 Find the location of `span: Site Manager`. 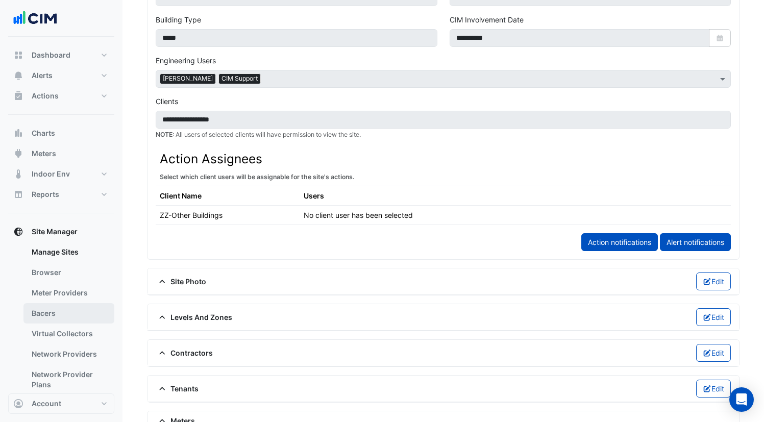

span: Site Manager is located at coordinates (55, 232).